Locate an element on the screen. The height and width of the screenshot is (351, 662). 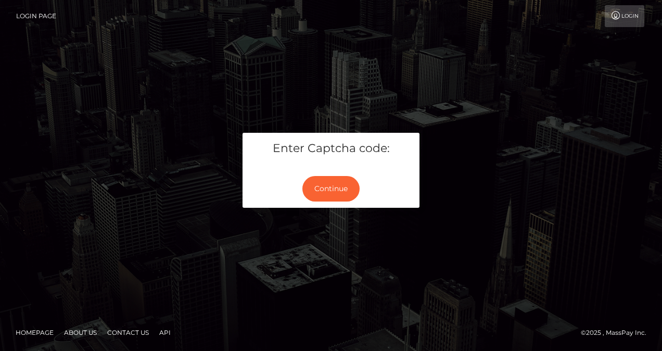
a: Homepage is located at coordinates (34, 332).